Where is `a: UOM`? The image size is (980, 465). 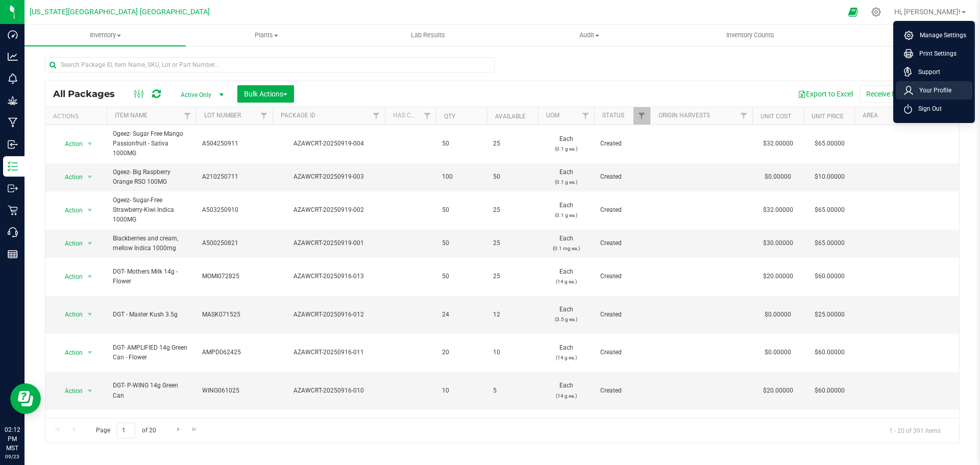
a: UOM is located at coordinates (553, 115).